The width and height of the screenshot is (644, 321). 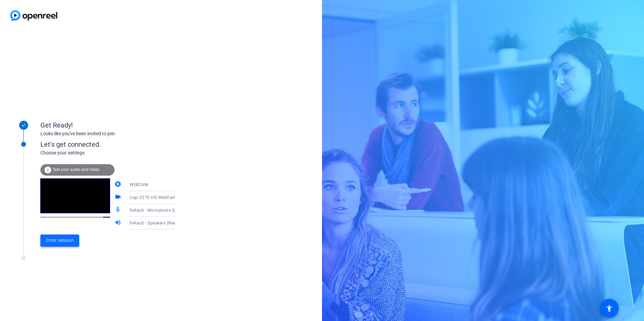 I want to click on span: Enter session, so click(x=60, y=240).